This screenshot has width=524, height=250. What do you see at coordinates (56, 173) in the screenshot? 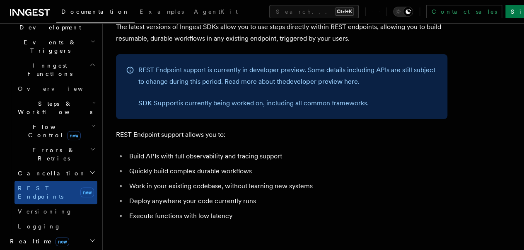
I see `button: Cancellation` at bounding box center [56, 173].